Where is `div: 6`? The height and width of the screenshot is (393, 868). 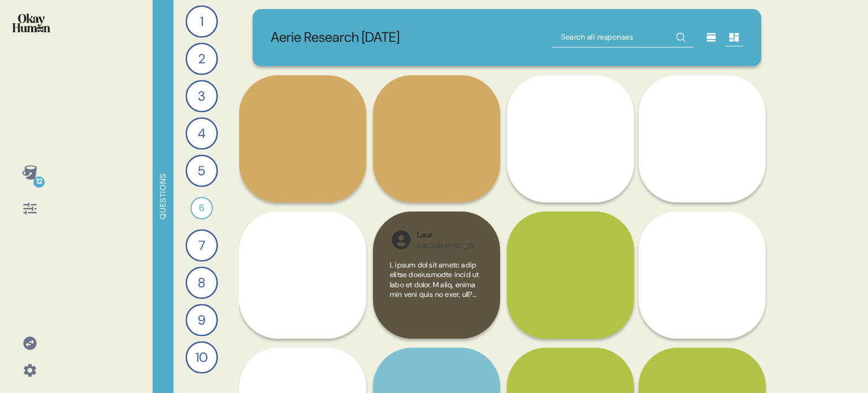 div: 6 is located at coordinates (202, 209).